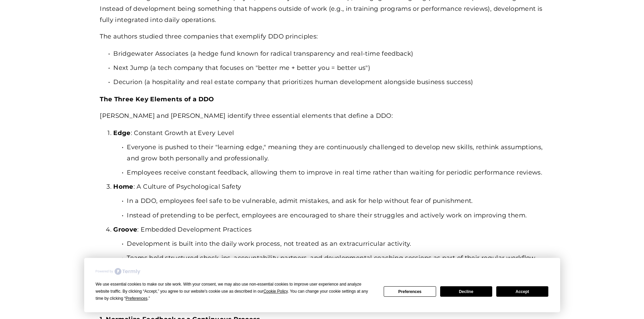 The image size is (644, 319). I want to click on p: : A Culture of Psychological Safety, so click(328, 187).